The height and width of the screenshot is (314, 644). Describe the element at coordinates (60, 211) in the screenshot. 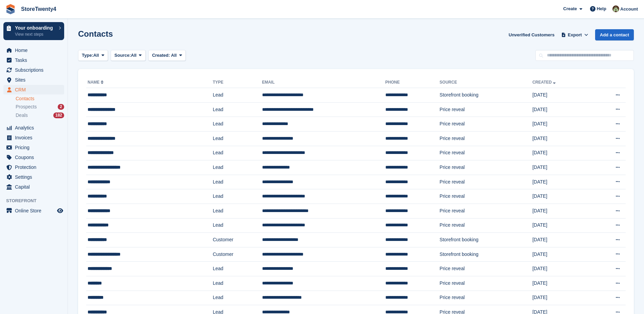

I see `a: Preview store` at that location.